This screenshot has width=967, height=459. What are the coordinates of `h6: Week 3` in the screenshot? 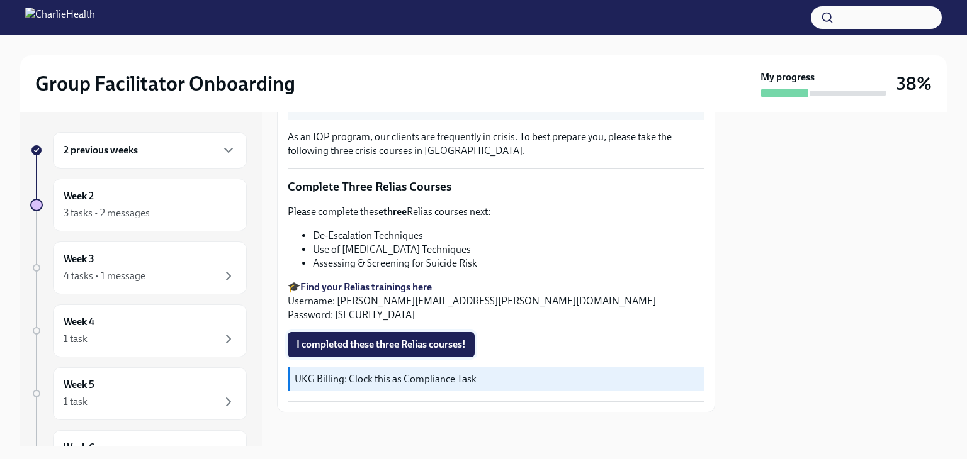 It's located at (79, 259).